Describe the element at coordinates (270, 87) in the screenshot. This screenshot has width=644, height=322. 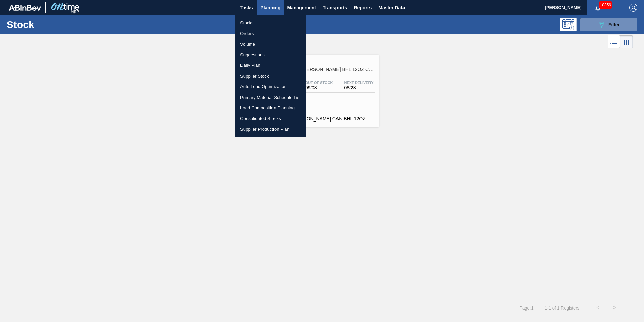
I see `a: Auto Load Optimization` at that location.